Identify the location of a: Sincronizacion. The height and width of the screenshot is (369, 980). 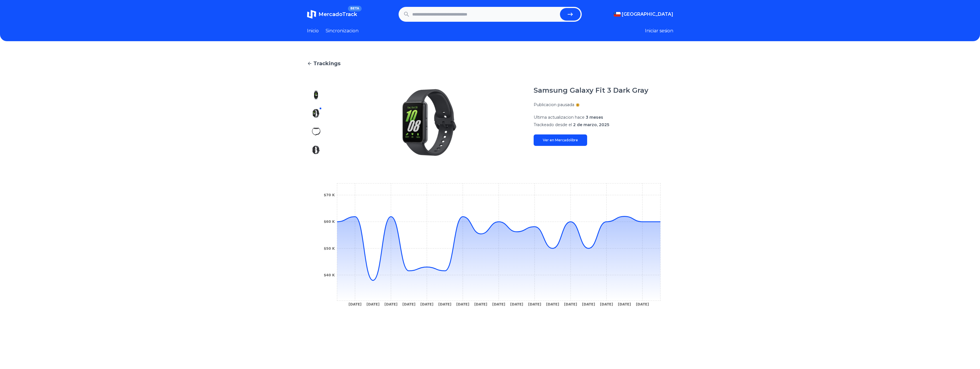
(342, 31).